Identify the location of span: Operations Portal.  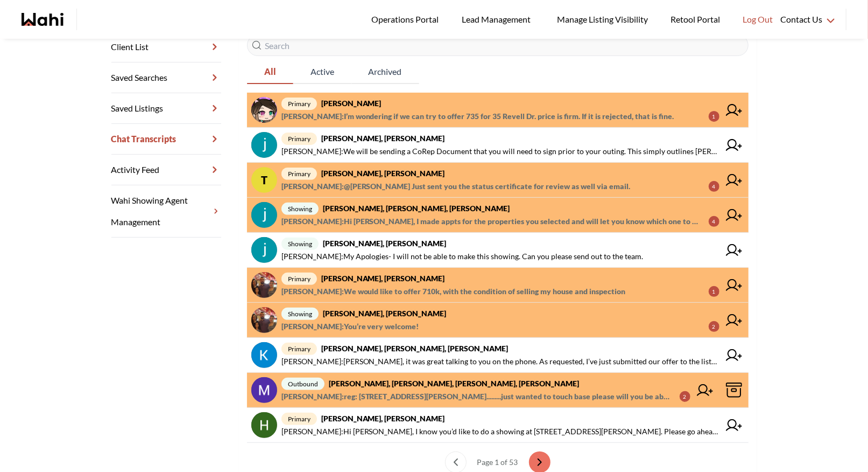
(407, 19).